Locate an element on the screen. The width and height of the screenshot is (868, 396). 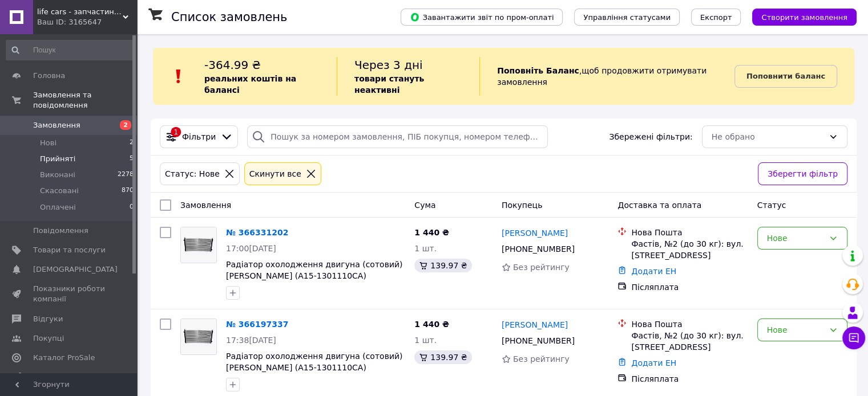
span: Зберегти фільтр is located at coordinates (802, 174).